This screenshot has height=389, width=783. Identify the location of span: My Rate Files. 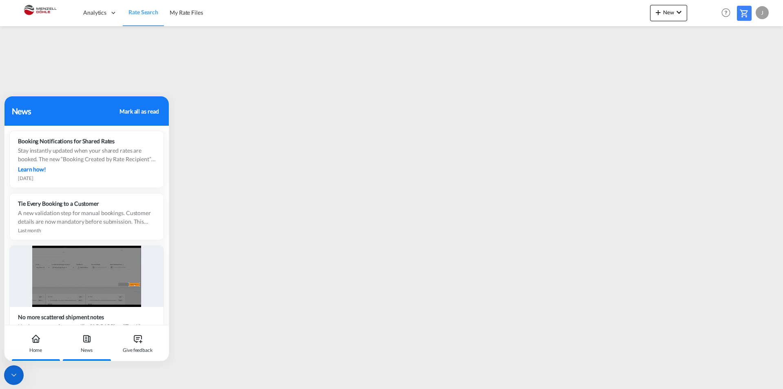
(186, 12).